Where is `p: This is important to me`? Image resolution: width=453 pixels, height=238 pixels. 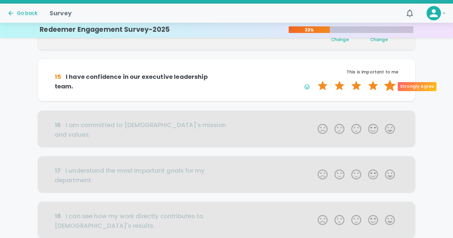
p: This is important to me is located at coordinates (312, 72).